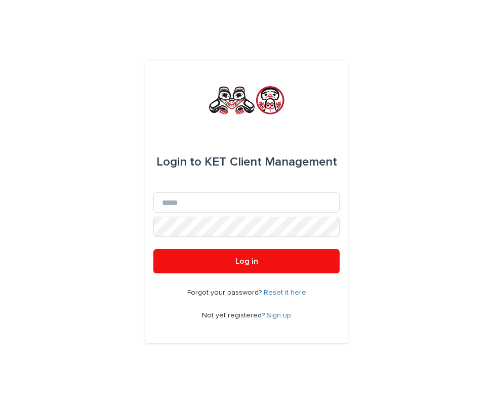  What do you see at coordinates (247, 100) in the screenshot?
I see `img: rNyI97lYS1uoOg9yXW8k` at bounding box center [247, 100].